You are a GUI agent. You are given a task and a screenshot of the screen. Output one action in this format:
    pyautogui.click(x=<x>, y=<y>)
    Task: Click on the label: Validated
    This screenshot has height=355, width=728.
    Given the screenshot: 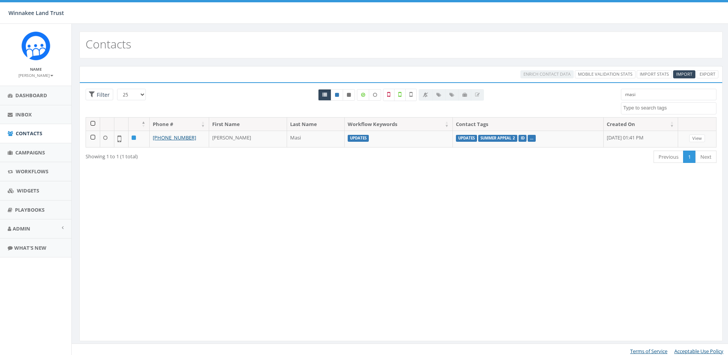 What is the action you would take?
    pyautogui.click(x=400, y=95)
    